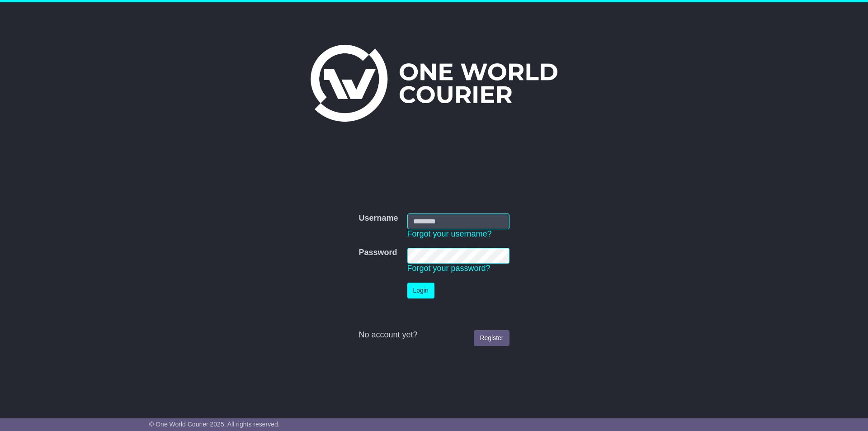  I want to click on label: Username, so click(378, 218).